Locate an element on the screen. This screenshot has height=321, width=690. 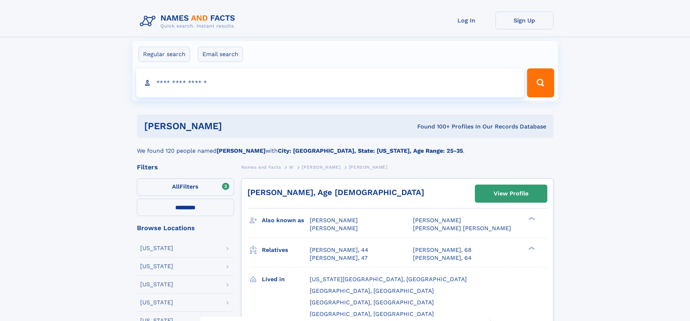
span: All is located at coordinates (176, 187).